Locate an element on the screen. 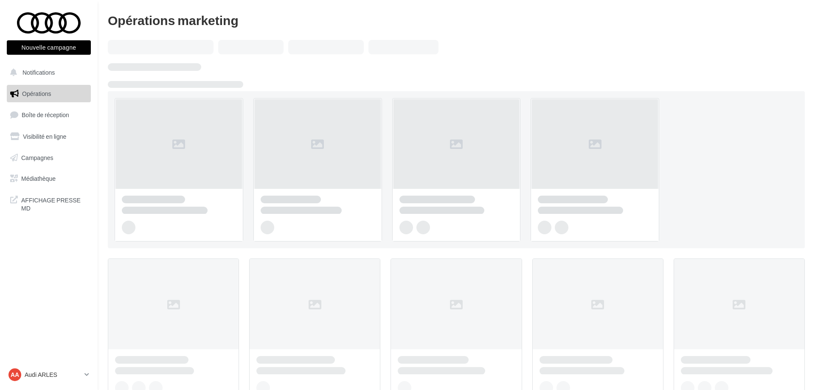 The image size is (815, 390). a: Opérations is located at coordinates (49, 94).